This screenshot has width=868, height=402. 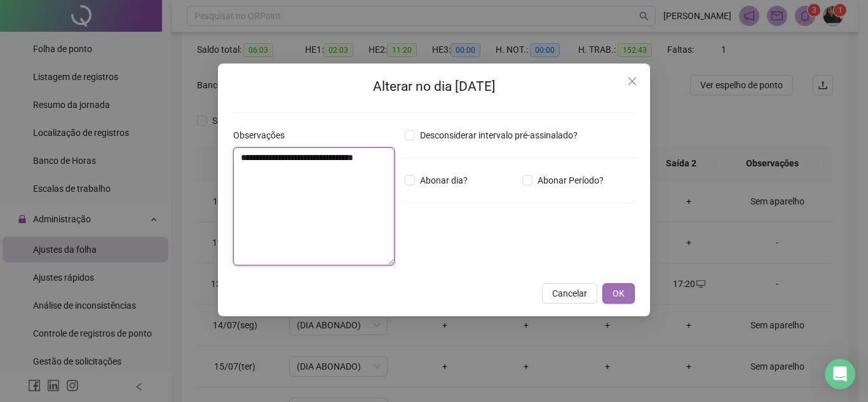 I want to click on label: Observações, so click(x=263, y=135).